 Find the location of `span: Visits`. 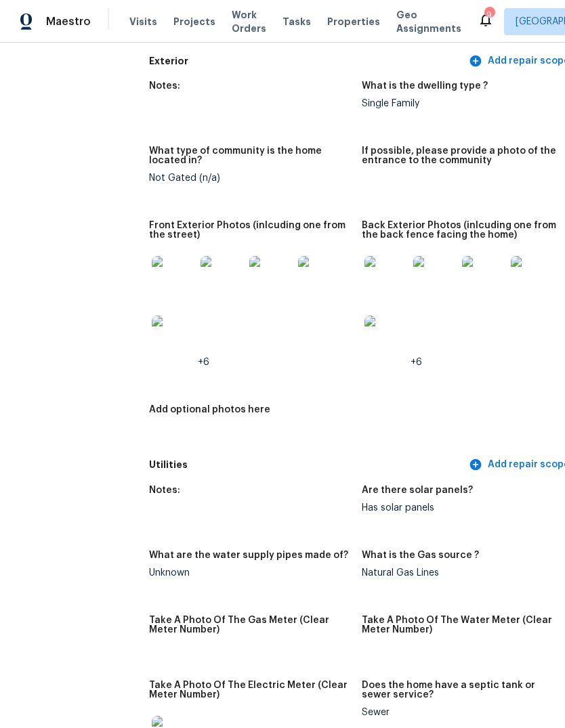

span: Visits is located at coordinates (143, 22).